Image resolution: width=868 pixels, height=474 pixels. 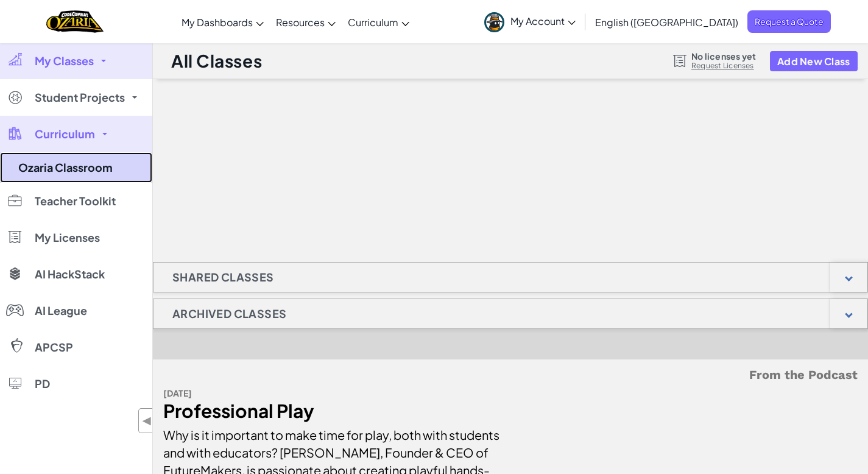 I want to click on div: Professional Play, so click(x=332, y=411).